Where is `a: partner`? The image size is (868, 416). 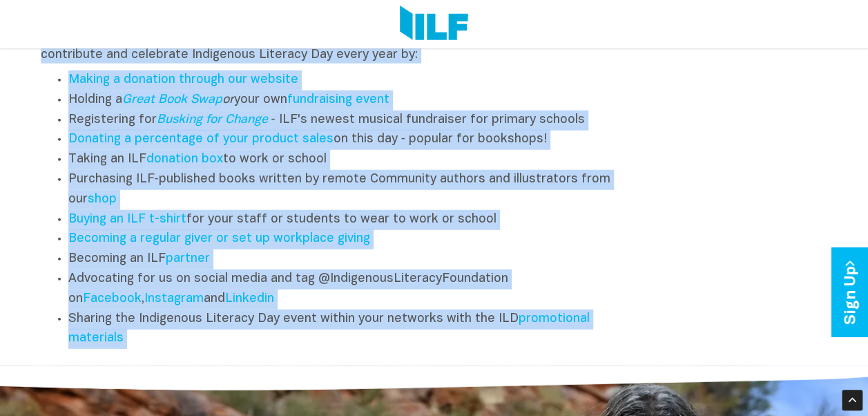
a: partner is located at coordinates (188, 259).